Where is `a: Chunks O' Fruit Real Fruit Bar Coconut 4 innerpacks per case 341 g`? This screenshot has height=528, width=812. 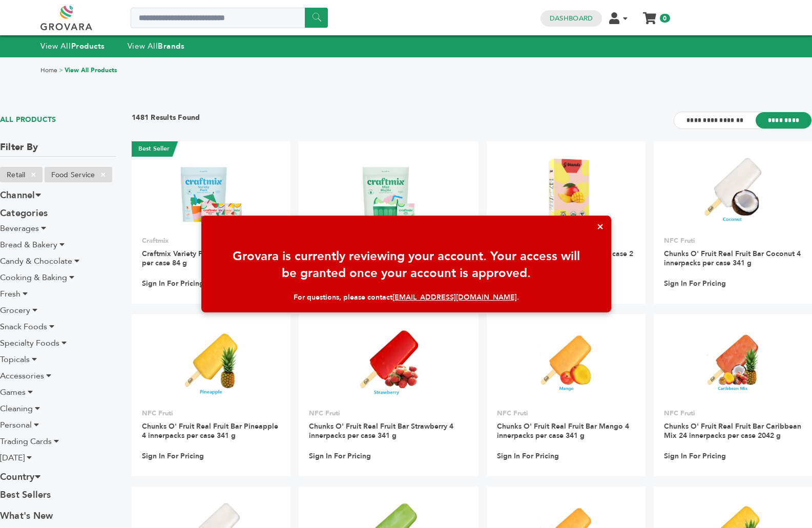
a: Chunks O' Fruit Real Fruit Bar Coconut 4 innerpacks per case 341 g is located at coordinates (733, 258).